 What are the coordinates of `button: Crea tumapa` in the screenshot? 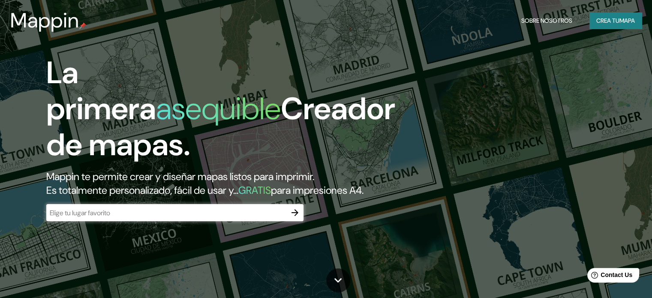 It's located at (615, 21).